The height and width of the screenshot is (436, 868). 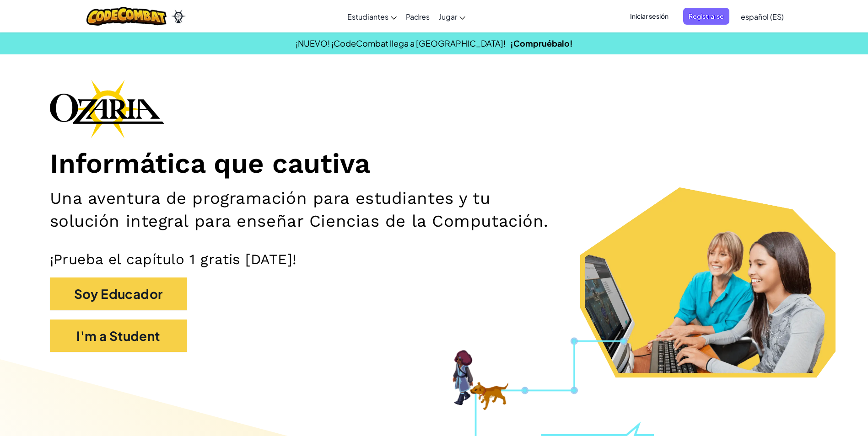 I want to click on h2: Una aventura de programación para estudiantes y tu solución integral para enseñar Ciencias de la ..., so click(x=307, y=209).